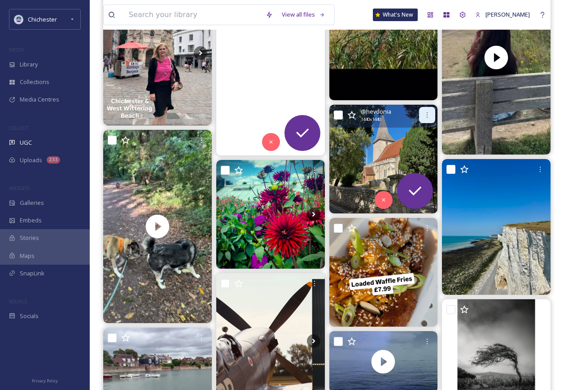 The width and height of the screenshot is (564, 390). I want to click on img: thumbnail, so click(158, 226).